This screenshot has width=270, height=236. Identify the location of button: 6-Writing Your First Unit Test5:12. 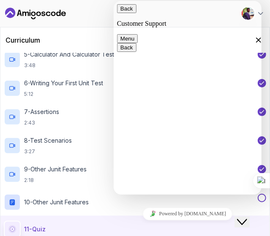
(135, 88).